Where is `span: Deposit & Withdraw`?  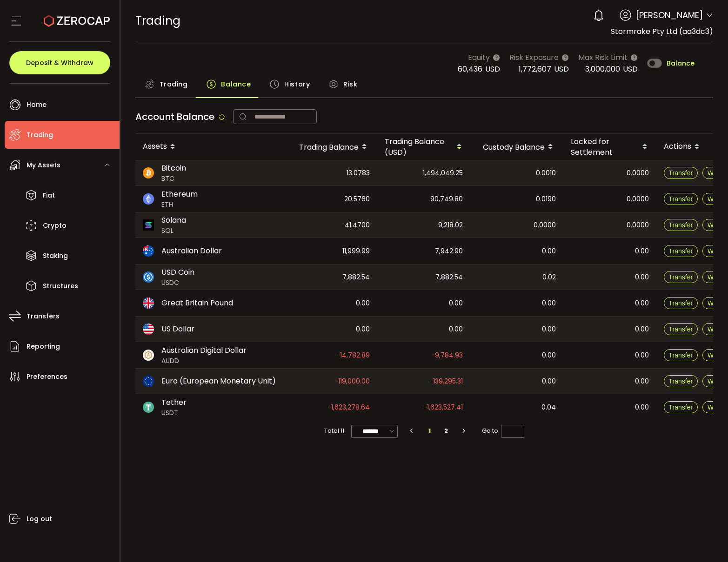 span: Deposit & Withdraw is located at coordinates (60, 63).